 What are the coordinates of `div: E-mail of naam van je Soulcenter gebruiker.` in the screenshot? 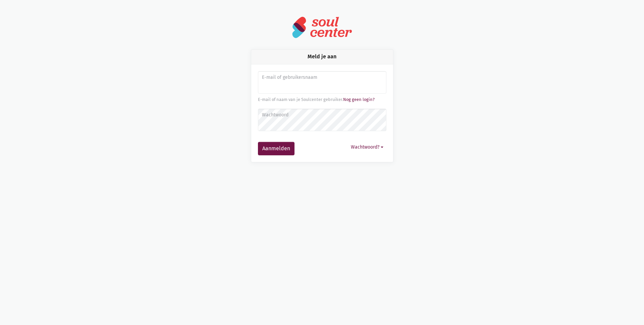 It's located at (322, 99).